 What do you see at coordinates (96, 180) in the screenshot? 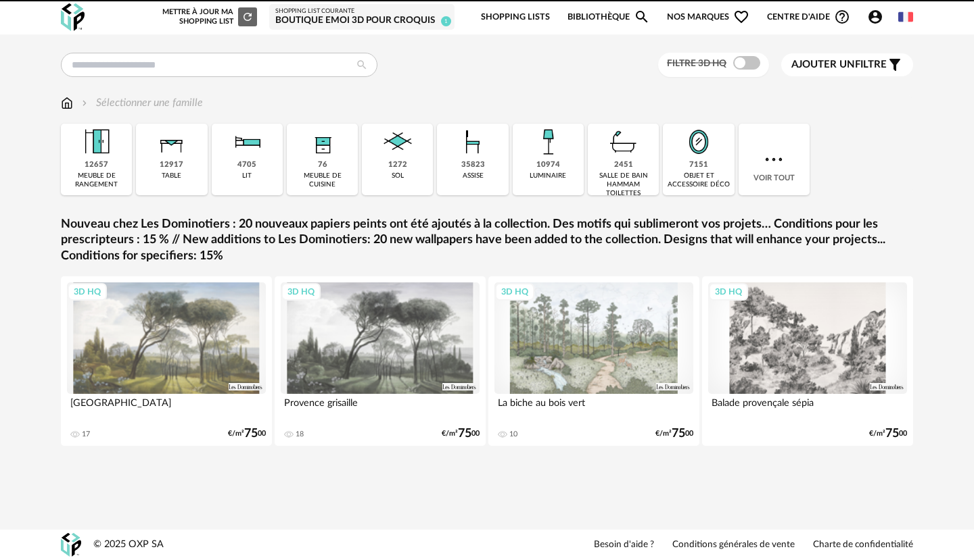
I see `div: meuble de rangement` at bounding box center [96, 180].